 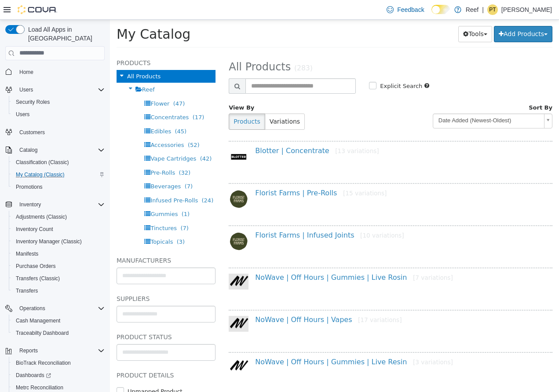 What do you see at coordinates (27, 254) in the screenshot?
I see `a: Manifests` at bounding box center [27, 254].